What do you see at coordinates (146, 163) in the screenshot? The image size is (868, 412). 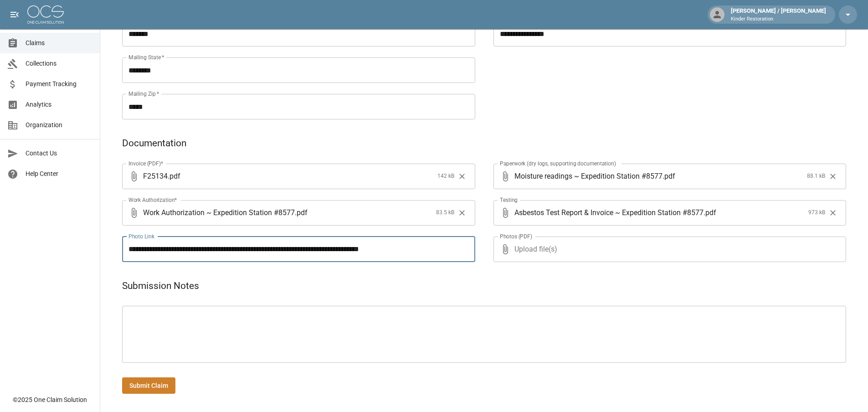 I see `label: Invoice (PDF)*` at bounding box center [146, 163].